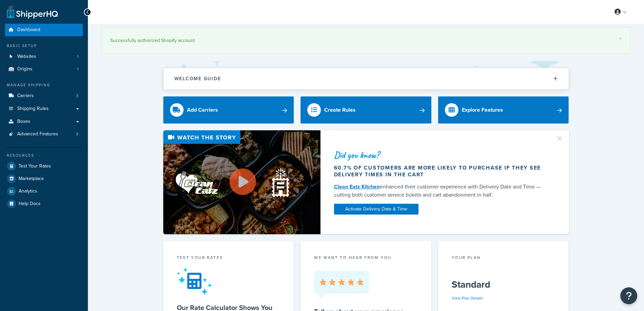 The height and width of the screenshot is (311, 644). I want to click on span: Analytics, so click(28, 191).